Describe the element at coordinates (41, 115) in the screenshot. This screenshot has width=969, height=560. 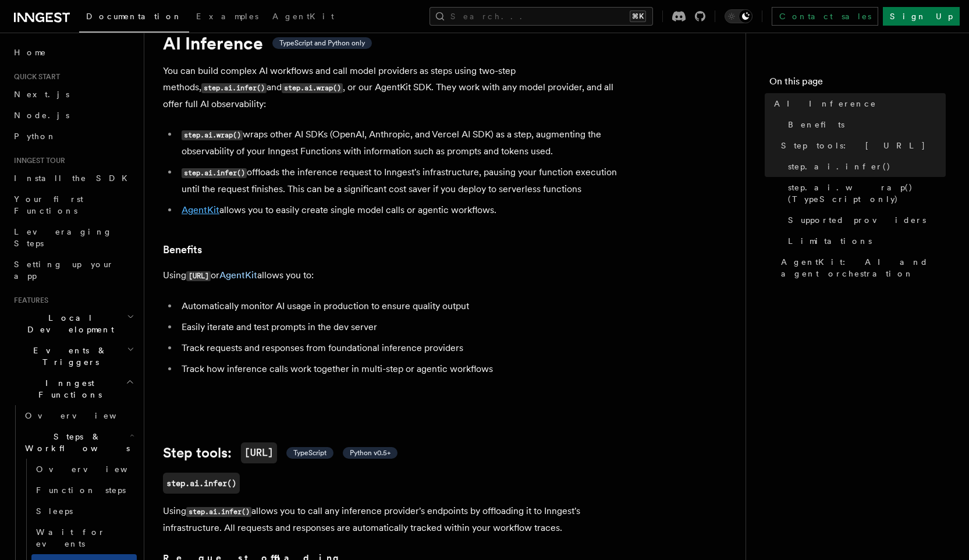
I see `span: Node.js` at that location.